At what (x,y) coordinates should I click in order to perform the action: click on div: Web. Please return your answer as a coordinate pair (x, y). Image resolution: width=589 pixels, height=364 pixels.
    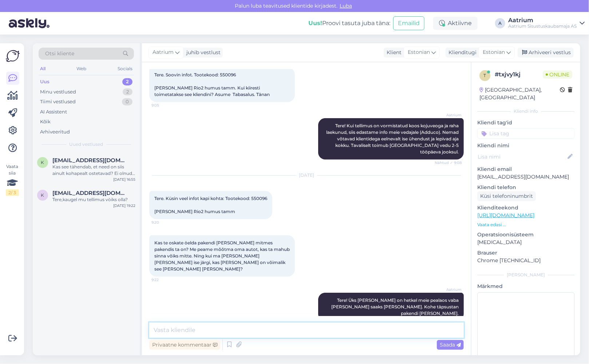
    Looking at the image, I should click on (82, 68).